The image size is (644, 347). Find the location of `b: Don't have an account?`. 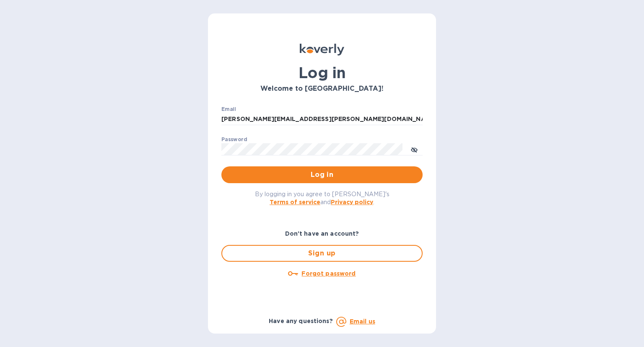

b: Don't have an account? is located at coordinates (322, 233).